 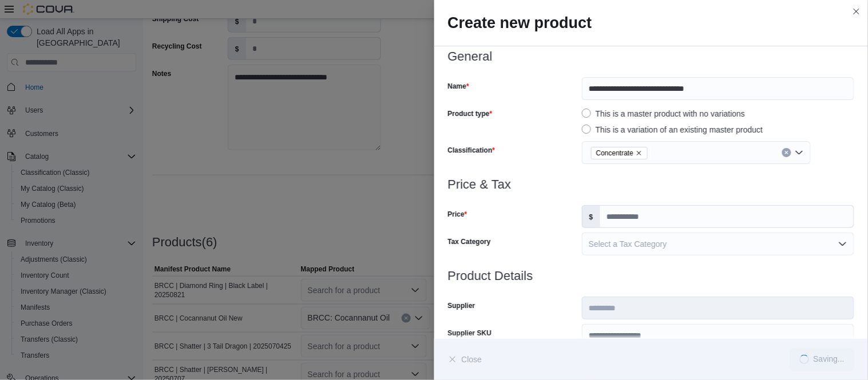 What do you see at coordinates (787, 152) in the screenshot?
I see `button: Clear input` at bounding box center [787, 152].